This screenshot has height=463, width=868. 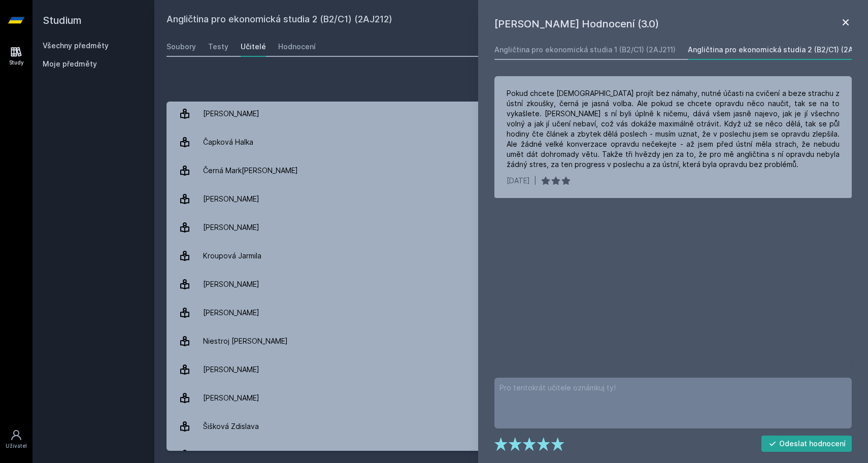 What do you see at coordinates (254, 47) in the screenshot?
I see `div: Učitelé` at bounding box center [254, 47].